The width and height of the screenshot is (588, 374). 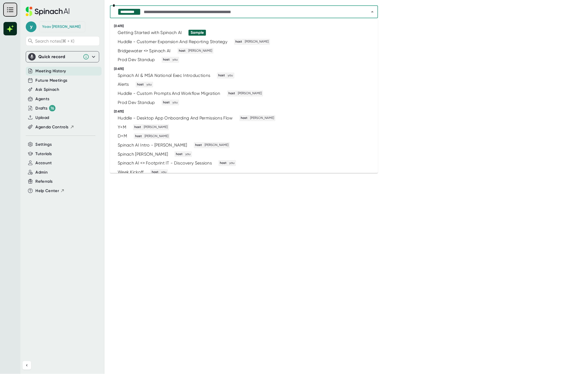 I want to click on button: Settings, so click(x=43, y=144).